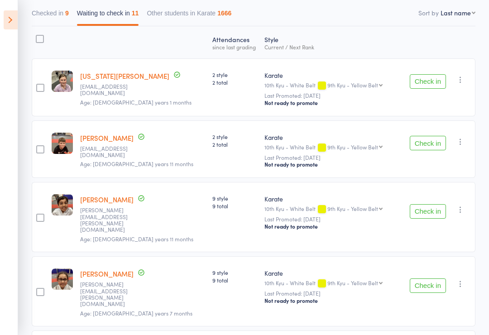 This screenshot has width=489, height=335. Describe the element at coordinates (62, 143) in the screenshot. I see `img: image1756106620.png` at that location.